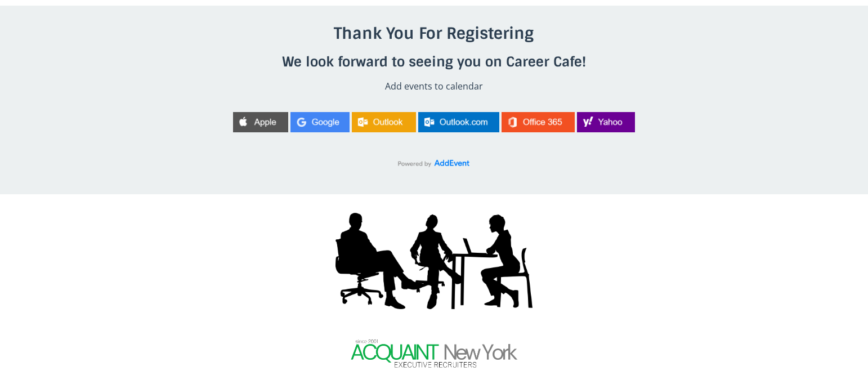  I want to click on img: Google, so click(319, 123).